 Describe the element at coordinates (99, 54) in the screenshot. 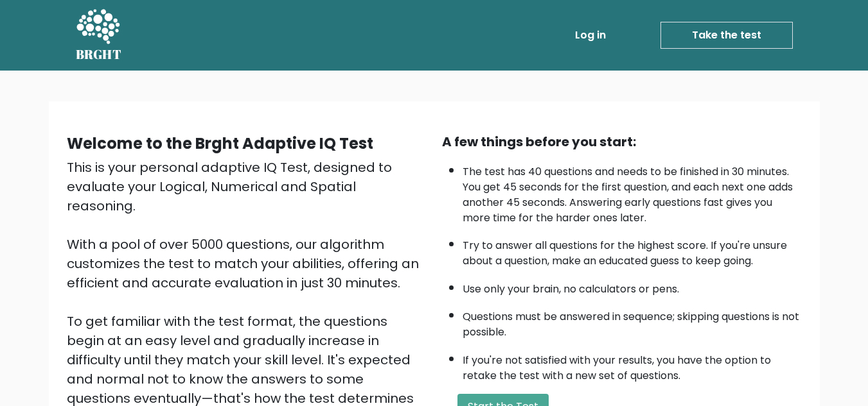

I see `h5: BRGHT` at that location.